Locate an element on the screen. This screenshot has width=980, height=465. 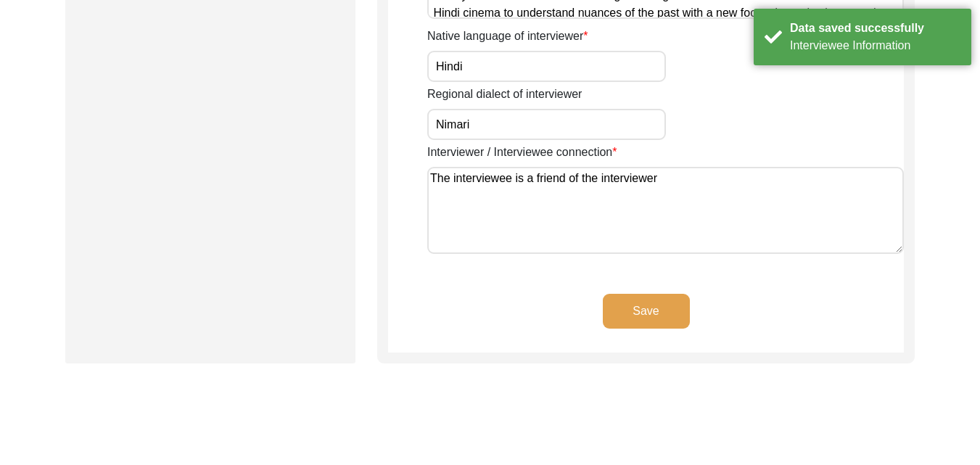
button: Save is located at coordinates (646, 311).